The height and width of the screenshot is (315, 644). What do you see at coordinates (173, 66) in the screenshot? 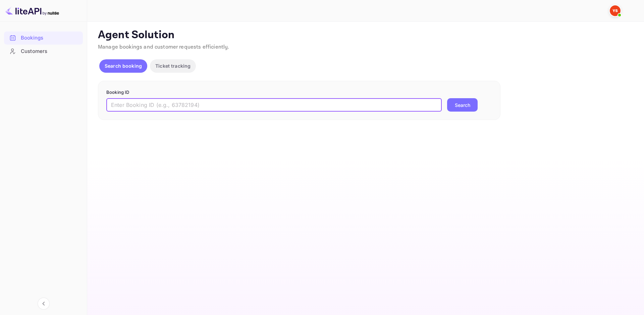
I see `p: Ticket tracking` at bounding box center [173, 66].